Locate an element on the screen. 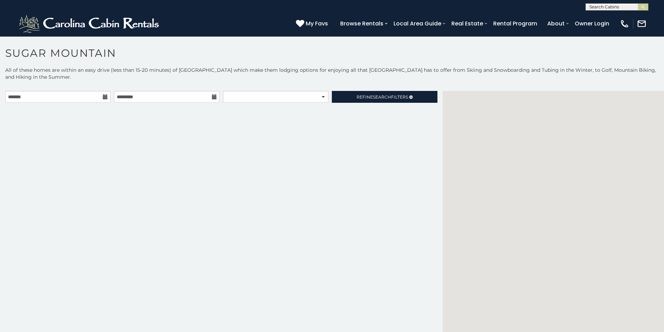  img: mail-regular-white.png is located at coordinates (641, 24).